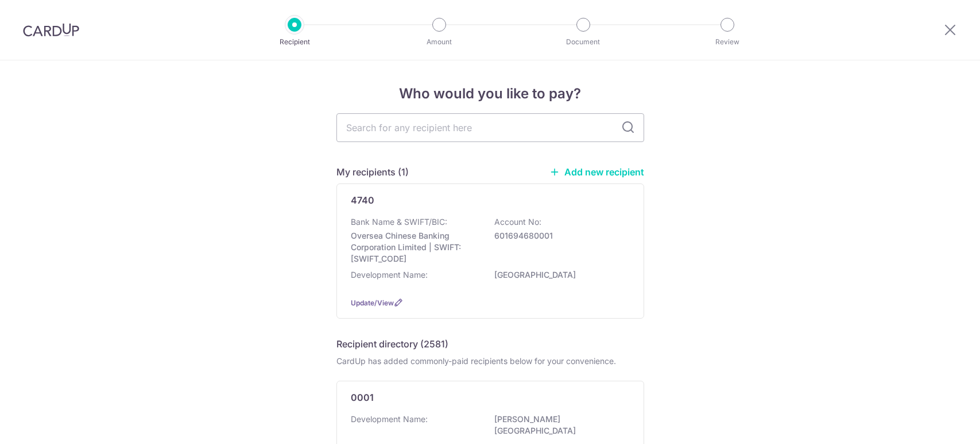  I want to click on a: Add new recipient, so click(597, 172).